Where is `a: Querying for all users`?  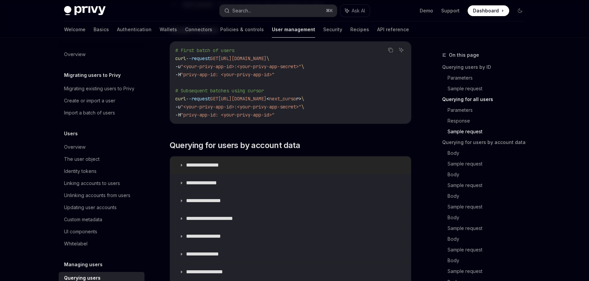 a: Querying for all users is located at coordinates (486, 99).